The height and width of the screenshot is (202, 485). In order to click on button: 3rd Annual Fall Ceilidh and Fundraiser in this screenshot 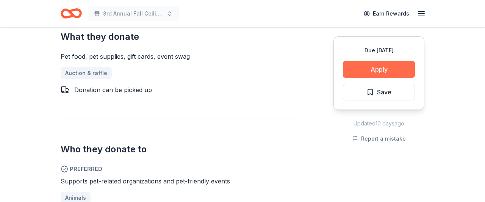, I will do `click(133, 14)`.